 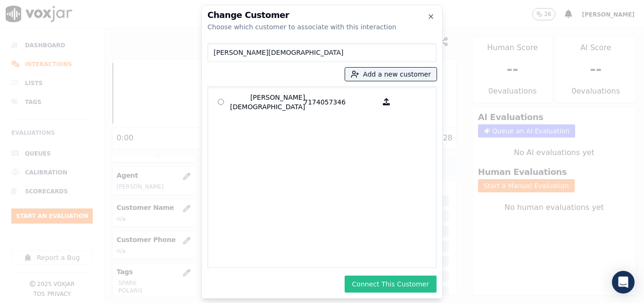 I want to click on div: Choose which customer to associate with this interaction, so click(x=322, y=27).